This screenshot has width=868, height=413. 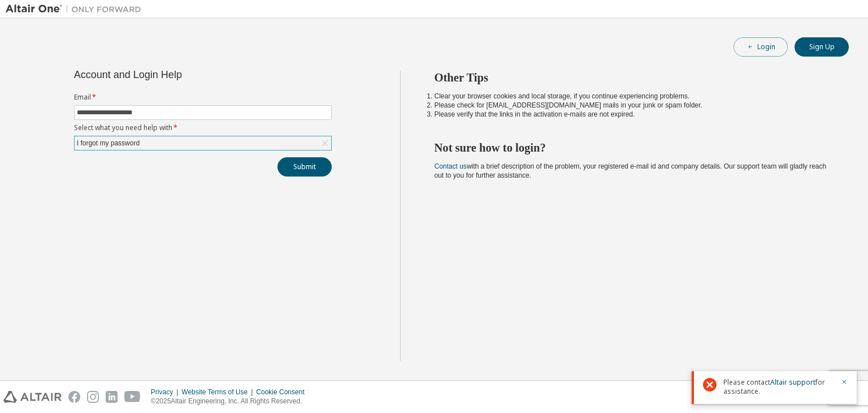 I want to click on button: Submit, so click(x=304, y=167).